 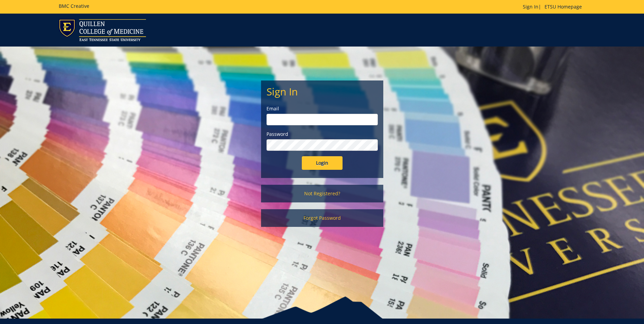 What do you see at coordinates (563, 6) in the screenshot?
I see `a: ETSU Homepage` at bounding box center [563, 6].